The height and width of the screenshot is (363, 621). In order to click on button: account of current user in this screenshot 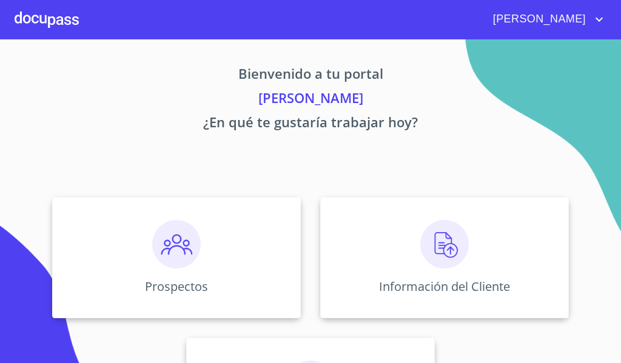, I will do `click(545, 19)`.